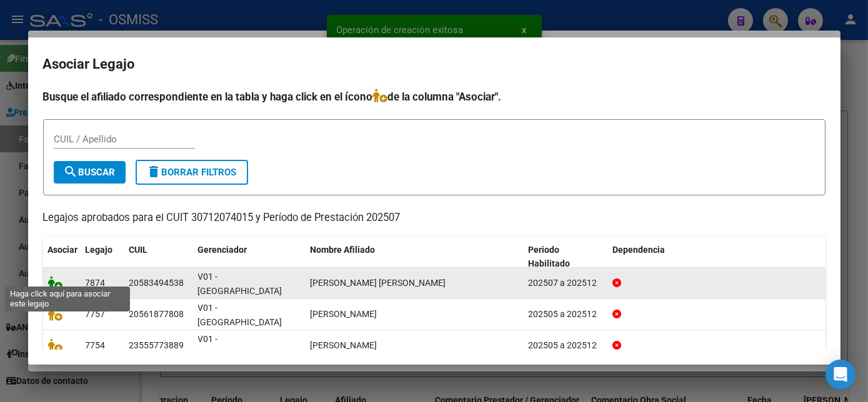 This screenshot has height=402, width=868. What do you see at coordinates (343, 249) in the screenshot?
I see `span: Nombre Afiliado` at bounding box center [343, 249].